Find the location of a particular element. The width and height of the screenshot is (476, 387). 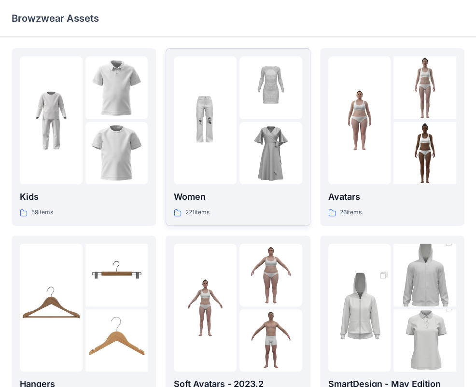

p: Kids is located at coordinates (83, 197).